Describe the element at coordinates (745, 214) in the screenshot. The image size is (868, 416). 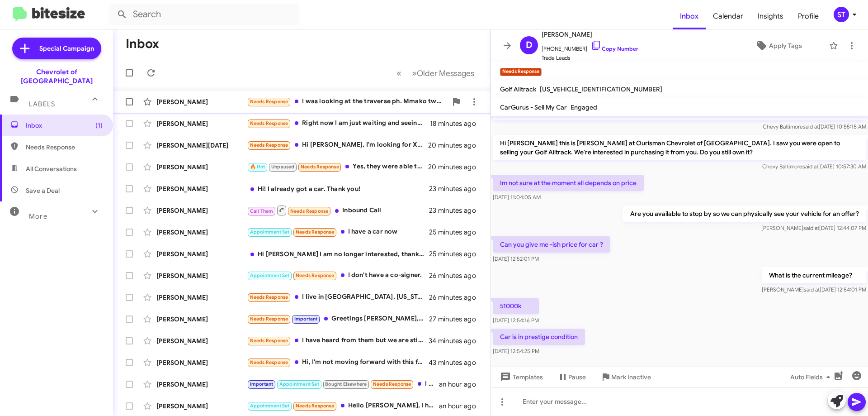
I see `p: Are you available to stop by so we can physically see your vehicle for an offer?` at that location.